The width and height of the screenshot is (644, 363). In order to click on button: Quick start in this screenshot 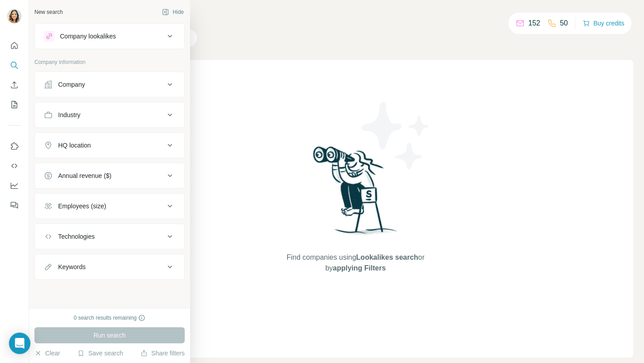, I will do `click(14, 45)`.